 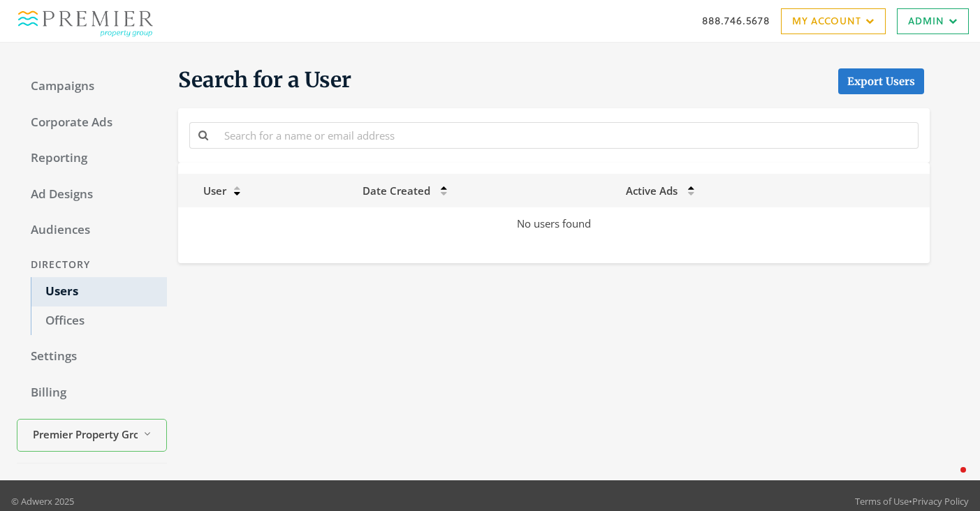 What do you see at coordinates (92, 159) in the screenshot?
I see `a: Reporting` at bounding box center [92, 159].